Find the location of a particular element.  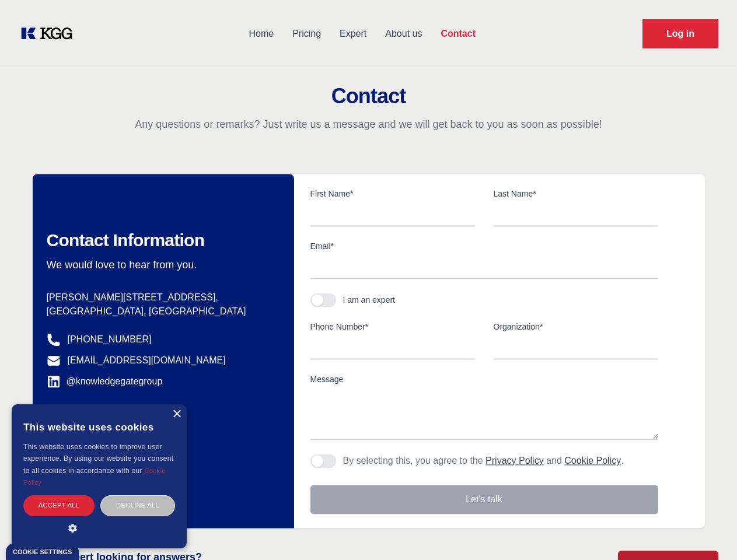

button: Let's talk is located at coordinates (484, 499).